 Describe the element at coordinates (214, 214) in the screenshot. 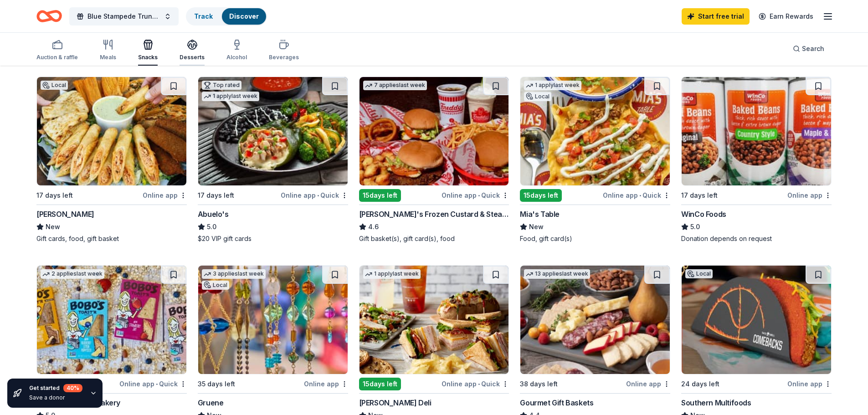

I see `div: Abuelo's` at that location.